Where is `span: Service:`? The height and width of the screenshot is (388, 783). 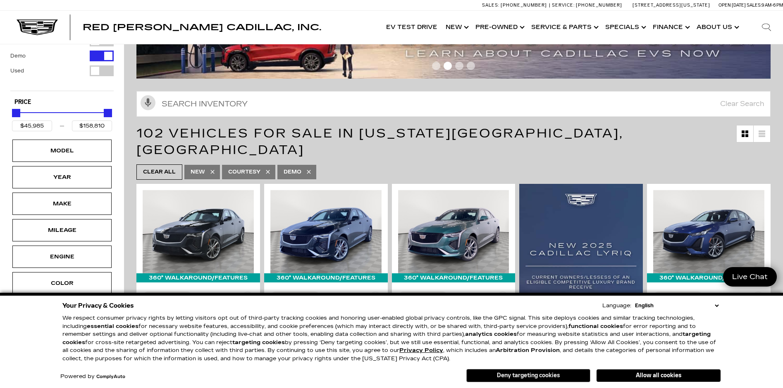
span: Service: is located at coordinates (563, 5).